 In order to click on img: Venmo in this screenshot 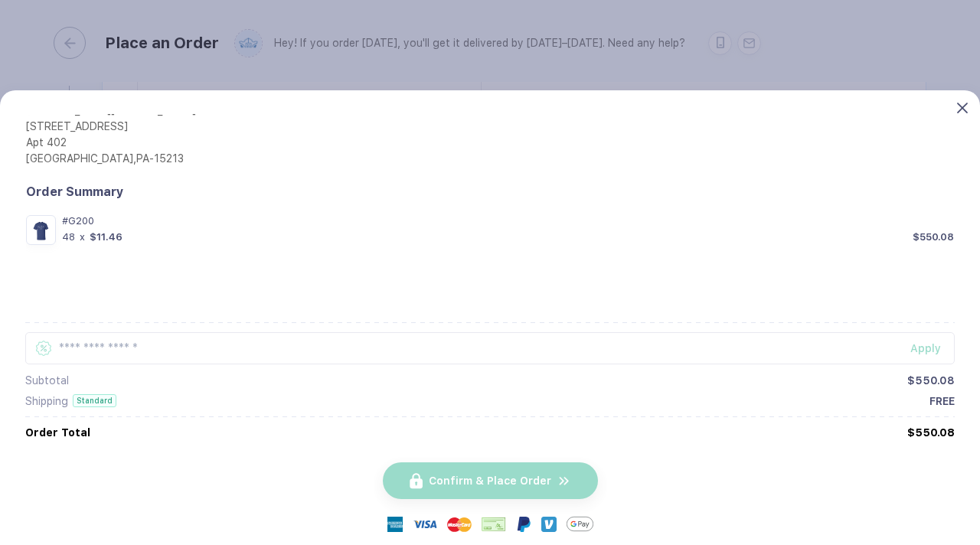, I will do `click(549, 524)`.